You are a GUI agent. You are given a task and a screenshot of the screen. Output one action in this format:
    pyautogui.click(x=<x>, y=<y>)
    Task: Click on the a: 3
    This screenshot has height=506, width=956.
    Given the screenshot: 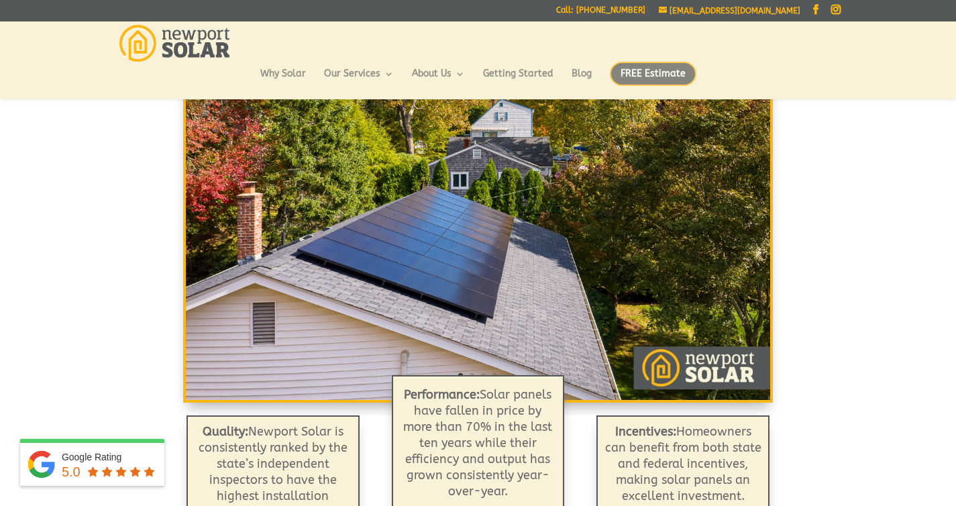 What is the action you would take?
    pyautogui.click(x=483, y=375)
    